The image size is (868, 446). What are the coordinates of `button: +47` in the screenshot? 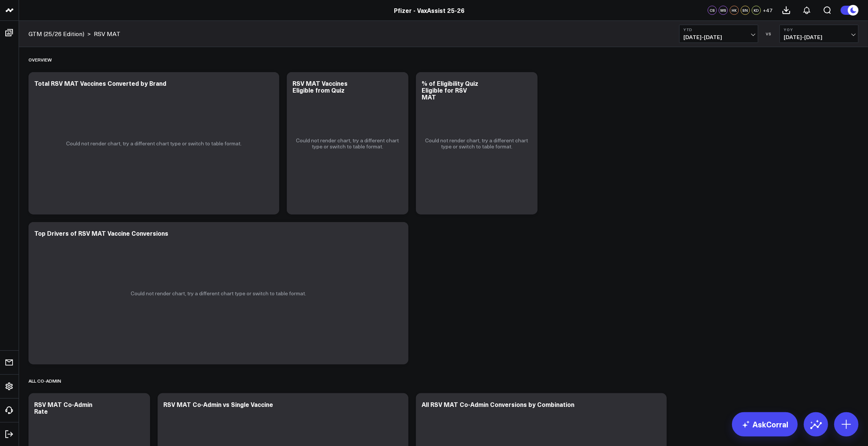 It's located at (768, 10).